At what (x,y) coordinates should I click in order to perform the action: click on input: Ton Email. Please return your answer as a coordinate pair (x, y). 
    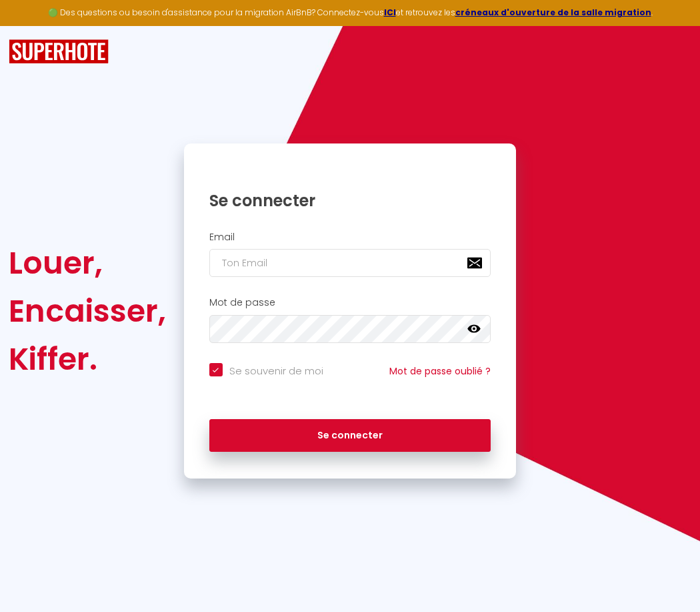
    Looking at the image, I should click on (350, 263).